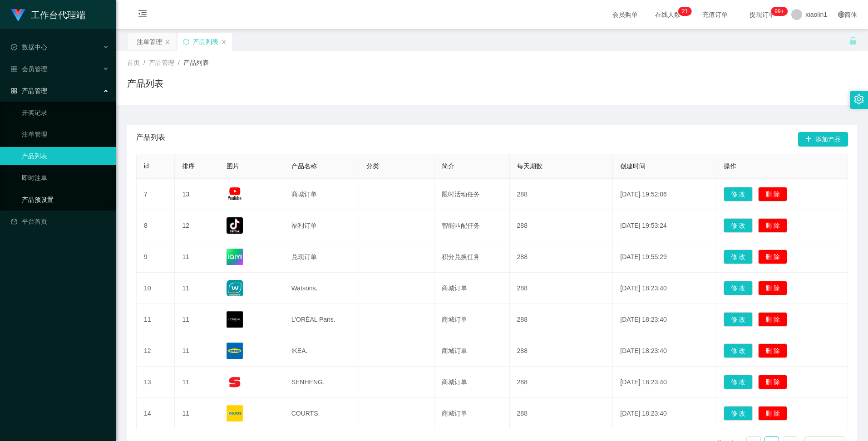 The height and width of the screenshot is (441, 868). I want to click on img: 68a482f25dc63.jpg, so click(234, 194).